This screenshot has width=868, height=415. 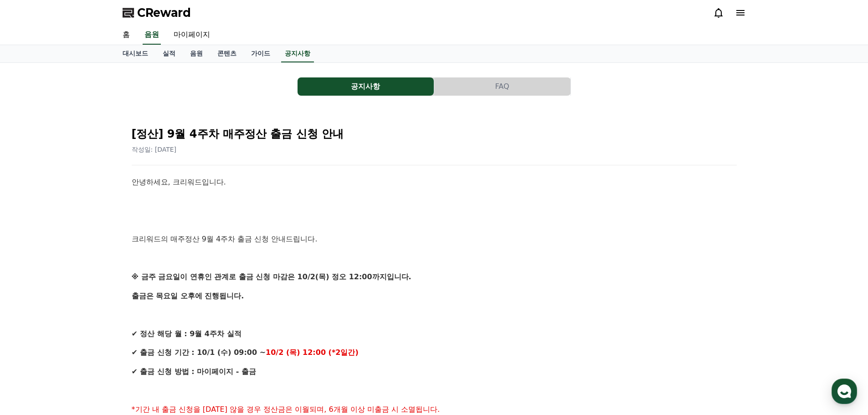 I want to click on strong: ✔ 정산 해당 월 : 9월 4주차 실적, so click(x=186, y=333).